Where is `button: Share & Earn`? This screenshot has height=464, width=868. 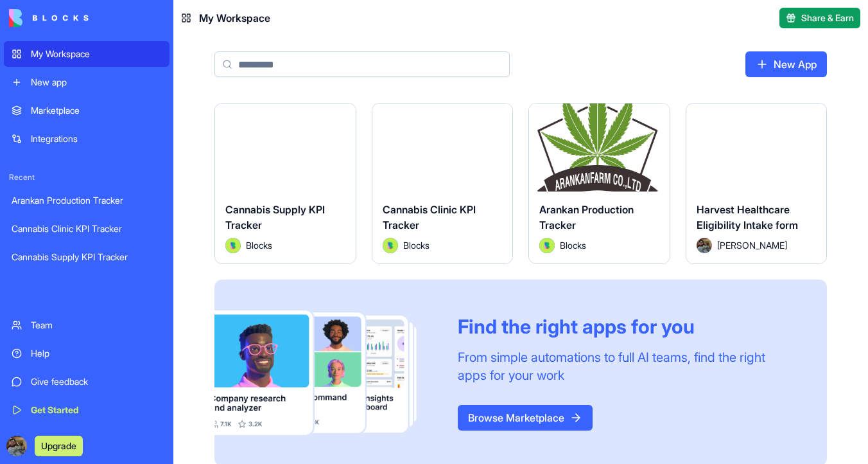
button: Share & Earn is located at coordinates (820, 18).